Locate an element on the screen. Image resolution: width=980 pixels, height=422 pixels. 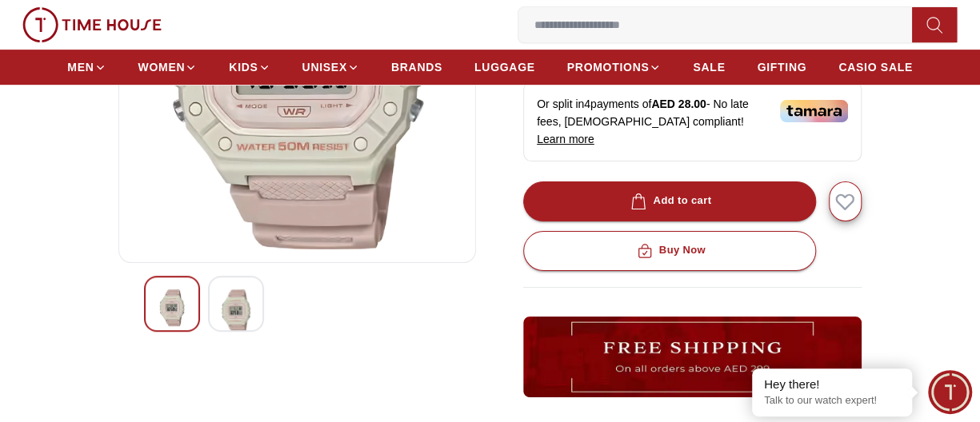
a: SALE is located at coordinates (709, 68).